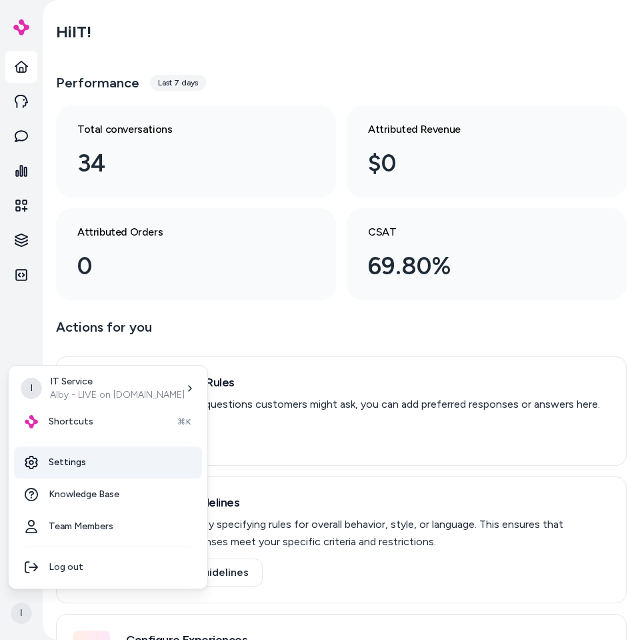 The width and height of the screenshot is (640, 640). What do you see at coordinates (31, 388) in the screenshot?
I see `span: I` at bounding box center [31, 388].